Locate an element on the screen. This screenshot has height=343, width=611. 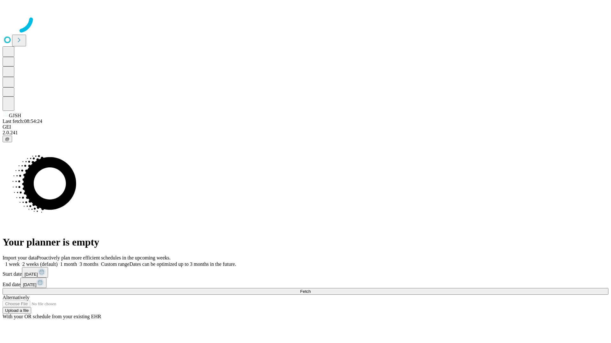
span: 1 week is located at coordinates (12, 264).